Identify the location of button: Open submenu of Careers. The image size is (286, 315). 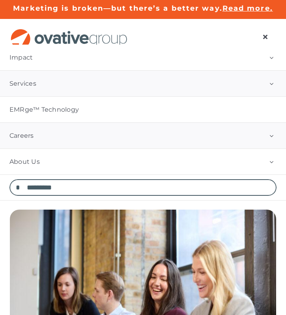
(272, 136).